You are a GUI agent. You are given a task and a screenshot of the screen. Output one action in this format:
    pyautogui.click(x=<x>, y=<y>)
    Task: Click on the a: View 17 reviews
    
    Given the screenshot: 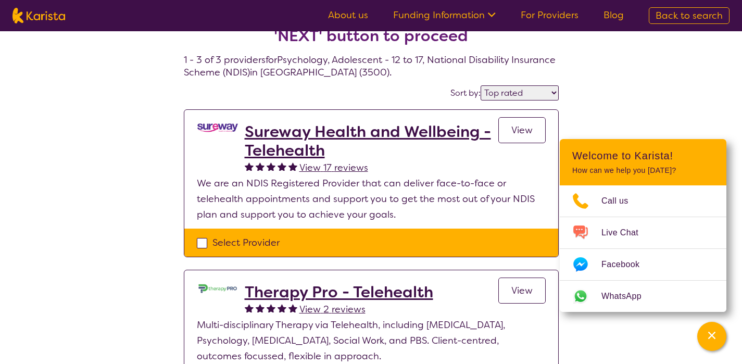 What is the action you would take?
    pyautogui.click(x=334, y=168)
    